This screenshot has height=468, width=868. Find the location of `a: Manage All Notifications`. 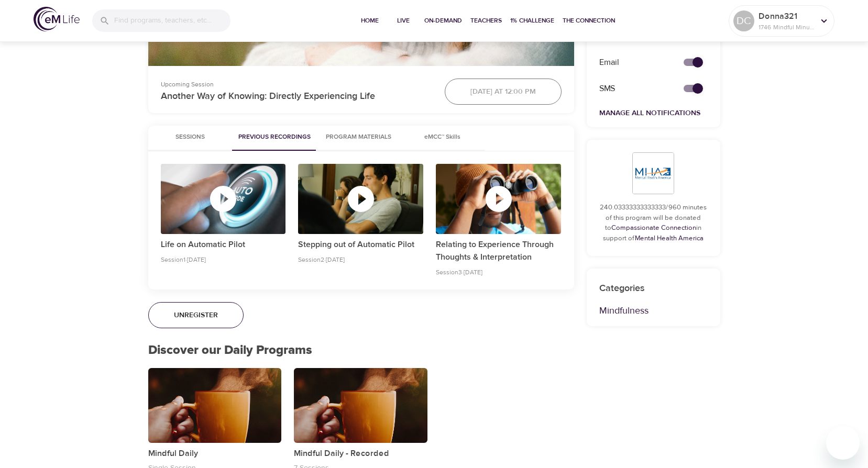

a: Manage All Notifications is located at coordinates (649, 113).